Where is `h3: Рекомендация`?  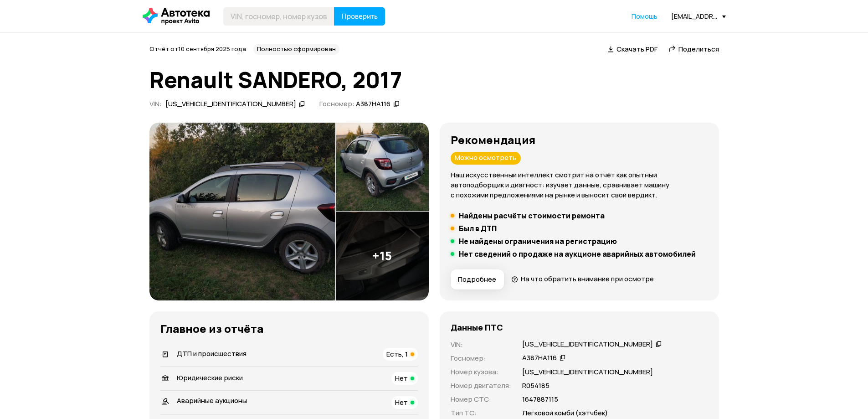 h3: Рекомендация is located at coordinates (579, 140).